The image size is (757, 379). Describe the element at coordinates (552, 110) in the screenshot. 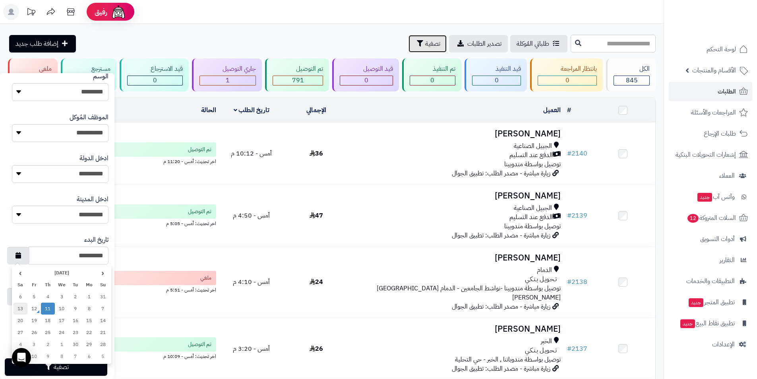

I see `a: العميل` at that location.